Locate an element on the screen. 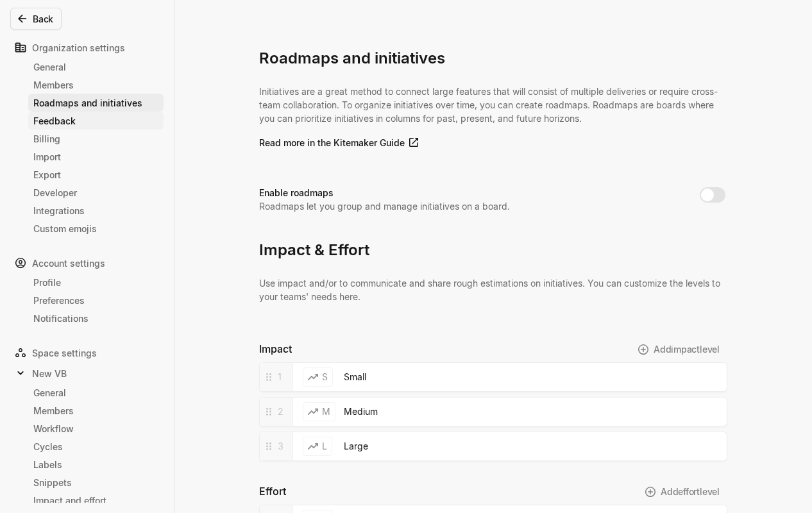 This screenshot has height=513, width=812. a: Notifications is located at coordinates (95, 318).